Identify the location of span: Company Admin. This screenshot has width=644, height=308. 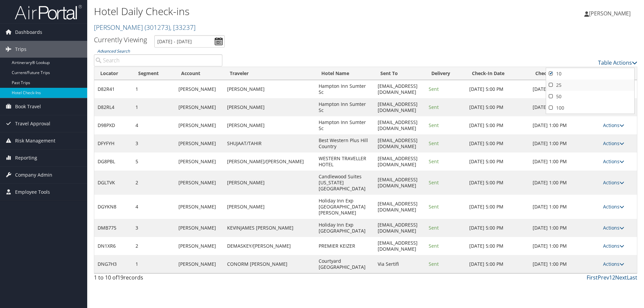
(34, 175).